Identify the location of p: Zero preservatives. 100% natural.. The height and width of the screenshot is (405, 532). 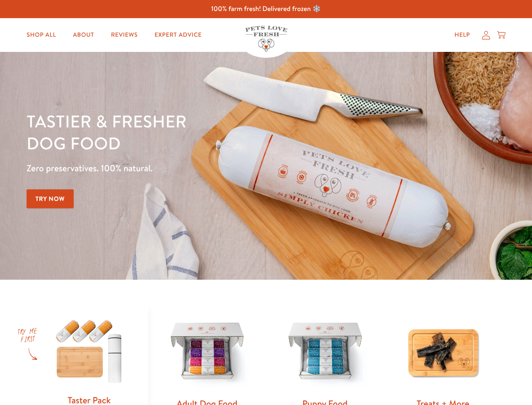
(186, 168).